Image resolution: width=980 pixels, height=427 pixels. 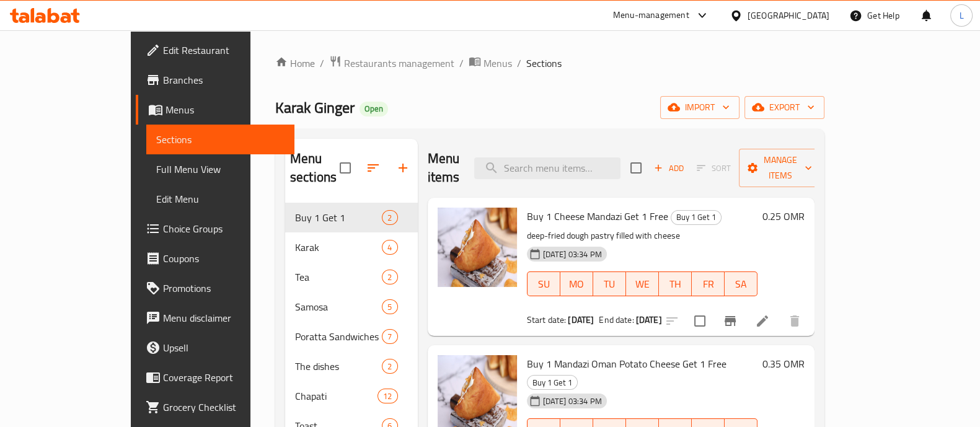 I want to click on button: Add, so click(x=669, y=168).